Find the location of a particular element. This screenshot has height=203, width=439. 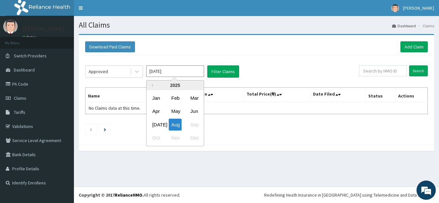

div: Choose July 2025 is located at coordinates (156, 125).